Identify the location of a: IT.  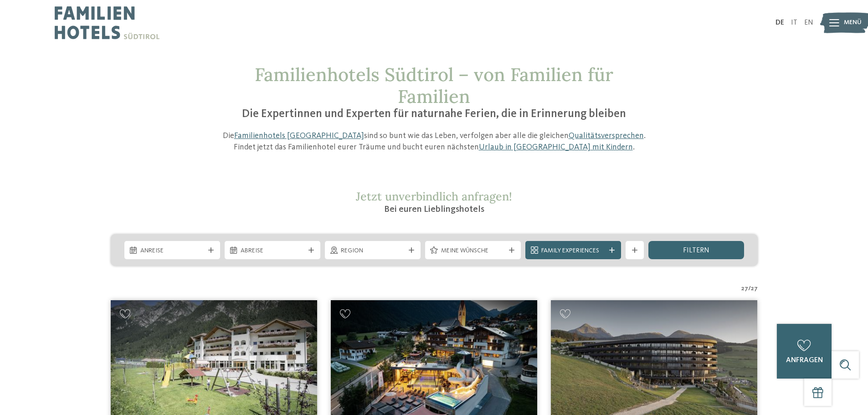
(795, 23).